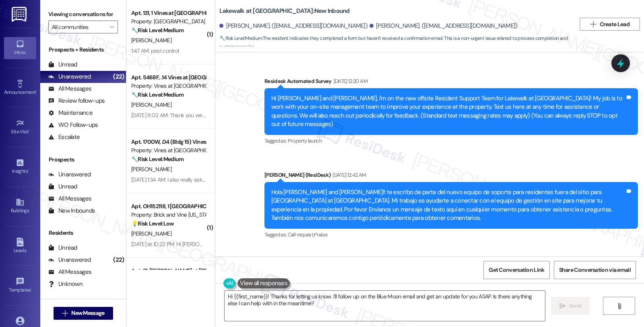 The image size is (644, 327). I want to click on div: Residesk Automated Survey, so click(451, 83).